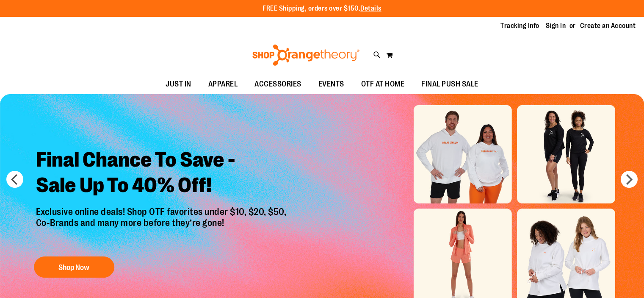 The width and height of the screenshot is (644, 298). I want to click on button: next, so click(630, 179).